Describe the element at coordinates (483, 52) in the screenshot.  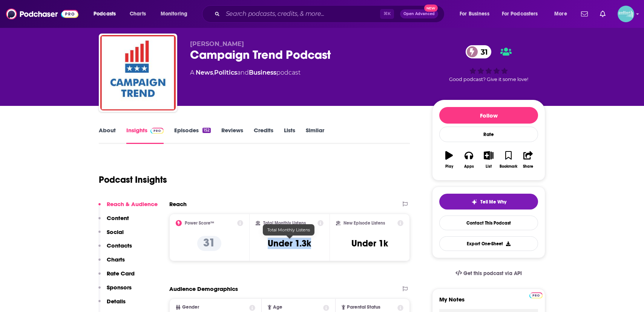
I see `span: 31` at that location.